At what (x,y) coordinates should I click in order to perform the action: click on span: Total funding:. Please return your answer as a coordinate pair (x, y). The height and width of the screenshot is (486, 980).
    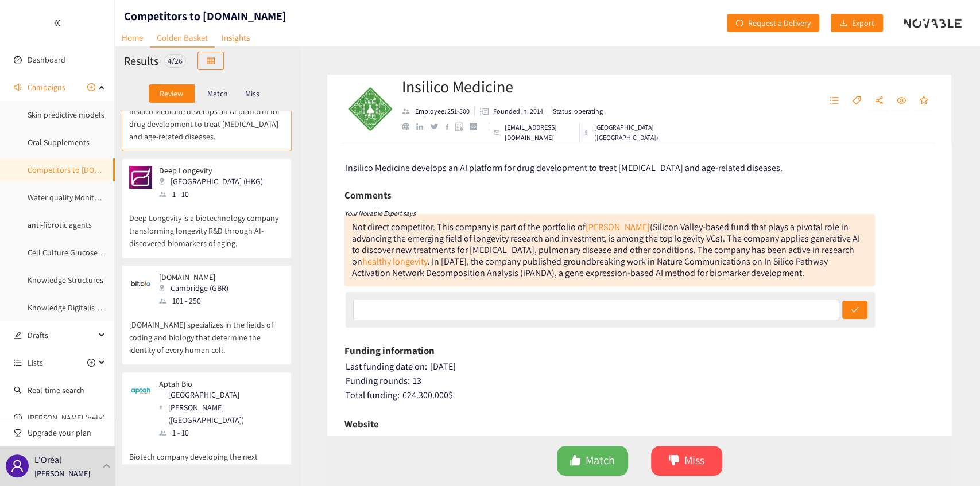
    Looking at the image, I should click on (372, 394).